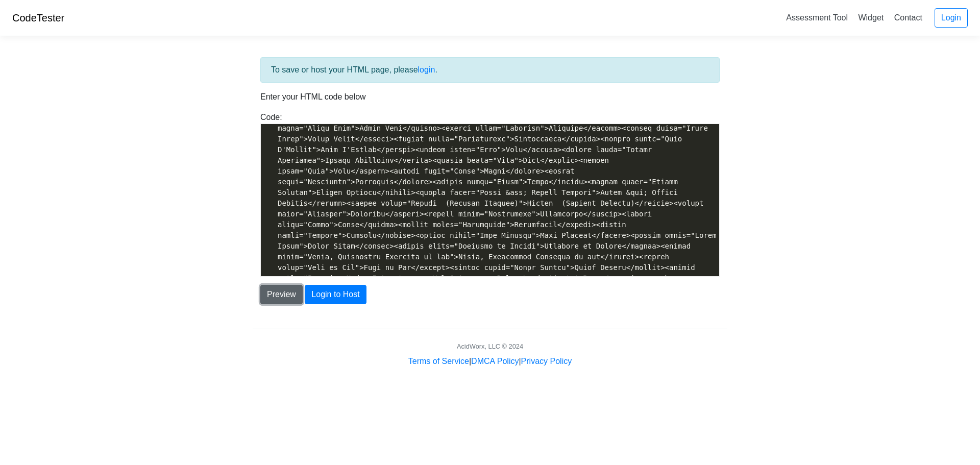 Image resolution: width=980 pixels, height=465 pixels. I want to click on button: Preview, so click(281, 294).